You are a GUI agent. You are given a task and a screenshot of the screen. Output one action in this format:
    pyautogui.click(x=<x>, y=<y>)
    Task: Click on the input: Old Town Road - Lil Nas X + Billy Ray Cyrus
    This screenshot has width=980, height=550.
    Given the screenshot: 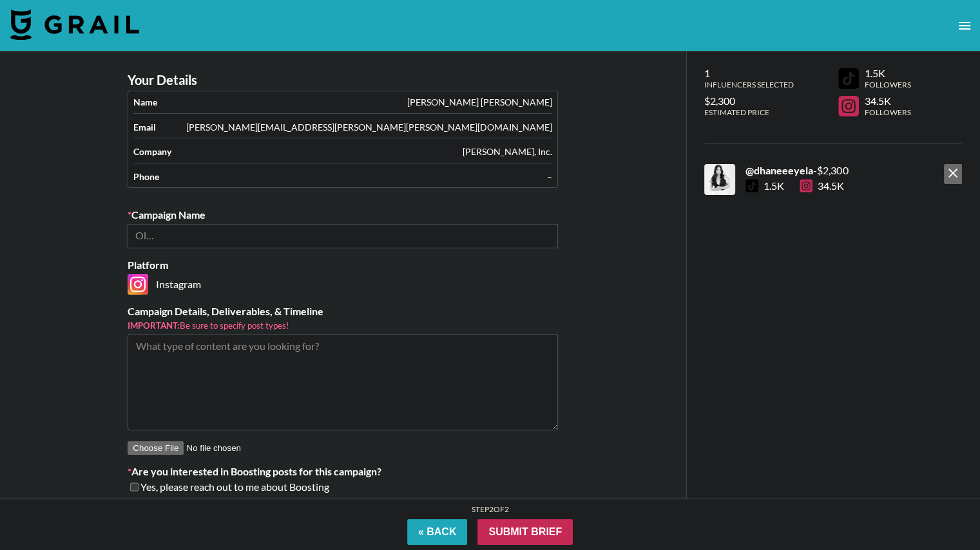 What is the action you would take?
    pyautogui.click(x=145, y=235)
    